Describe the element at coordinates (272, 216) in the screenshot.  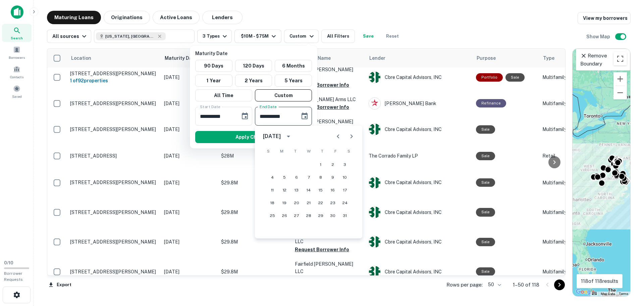
I see `button: 25` at that location.